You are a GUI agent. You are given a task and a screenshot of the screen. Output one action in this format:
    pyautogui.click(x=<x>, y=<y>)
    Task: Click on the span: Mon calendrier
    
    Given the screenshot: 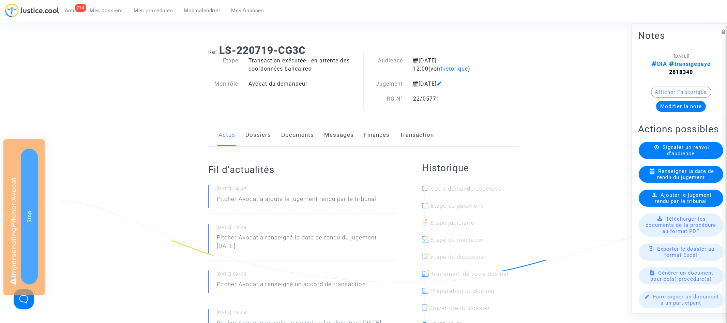 What is the action you would take?
    pyautogui.click(x=202, y=11)
    